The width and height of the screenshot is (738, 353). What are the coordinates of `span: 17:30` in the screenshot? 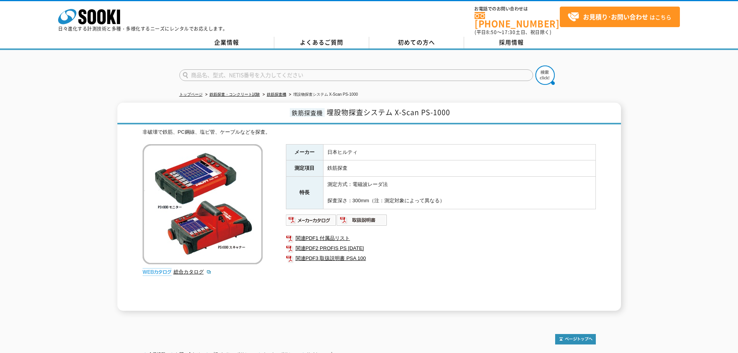 It's located at (509, 32).